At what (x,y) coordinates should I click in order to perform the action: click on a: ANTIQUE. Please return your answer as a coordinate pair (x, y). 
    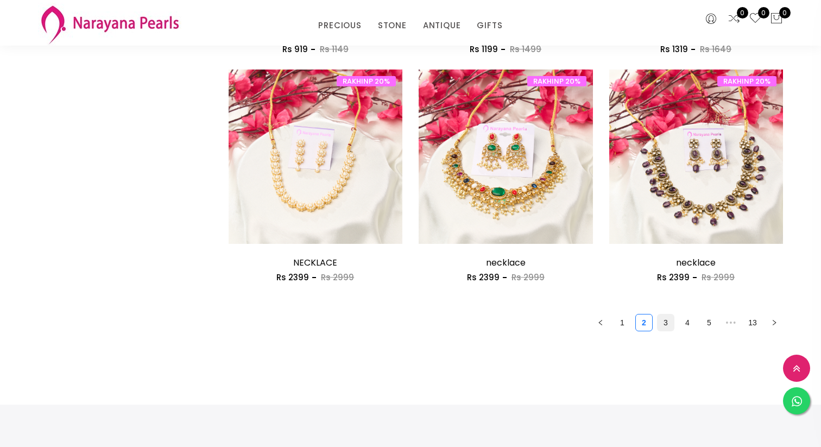
    Looking at the image, I should click on (442, 26).